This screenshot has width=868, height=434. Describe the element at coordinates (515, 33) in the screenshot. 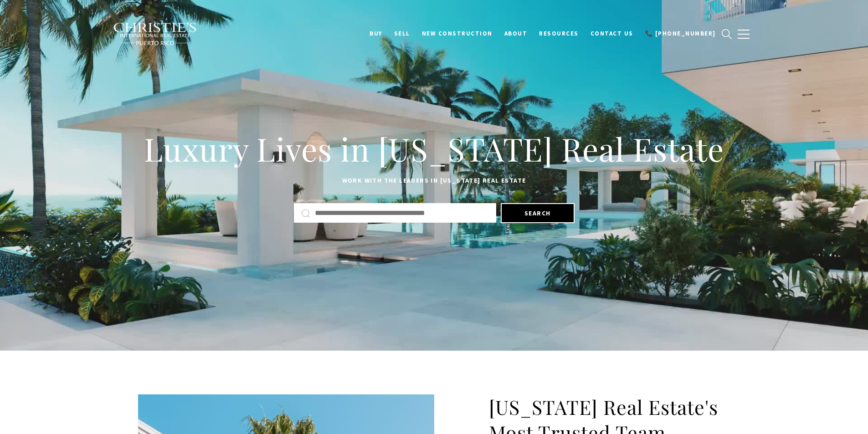

I see `a: About` at that location.